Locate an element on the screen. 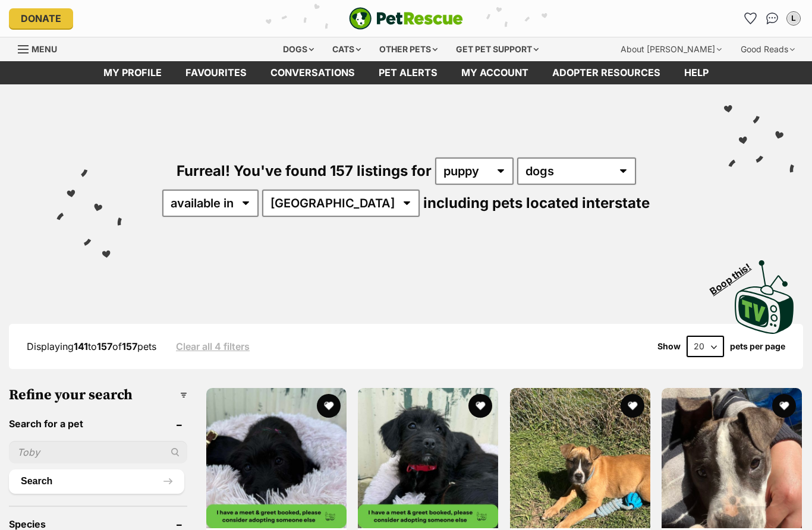  div: Get pet support is located at coordinates (497, 49).